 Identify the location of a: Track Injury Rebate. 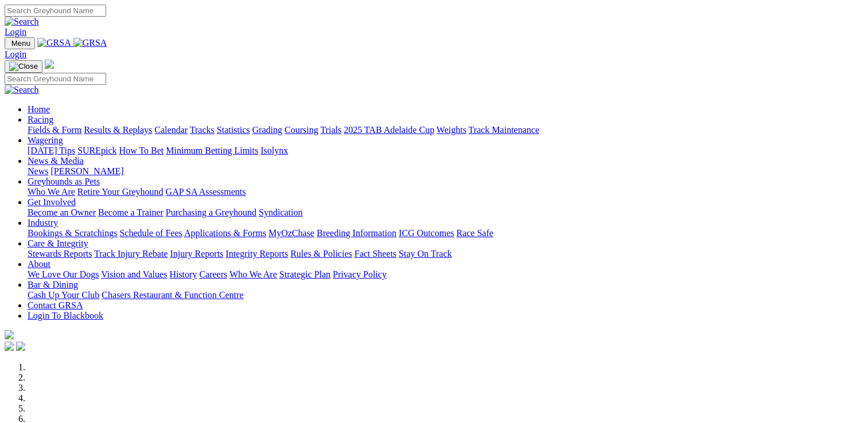
(131, 254).